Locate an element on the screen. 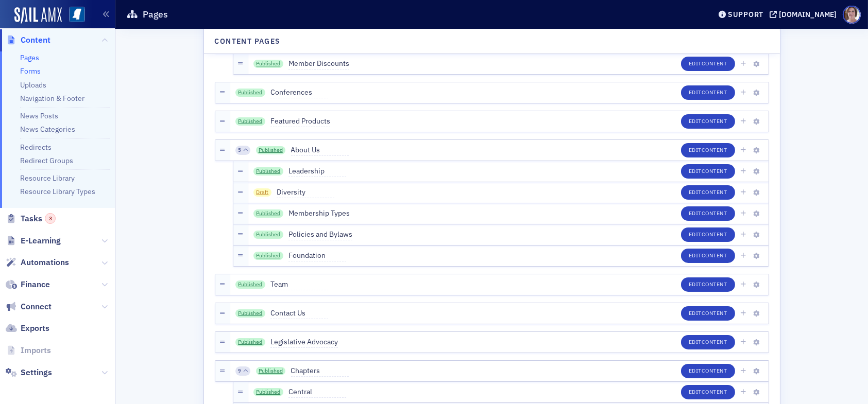 This screenshot has width=868, height=404. span: Contact Us is located at coordinates (299, 313).